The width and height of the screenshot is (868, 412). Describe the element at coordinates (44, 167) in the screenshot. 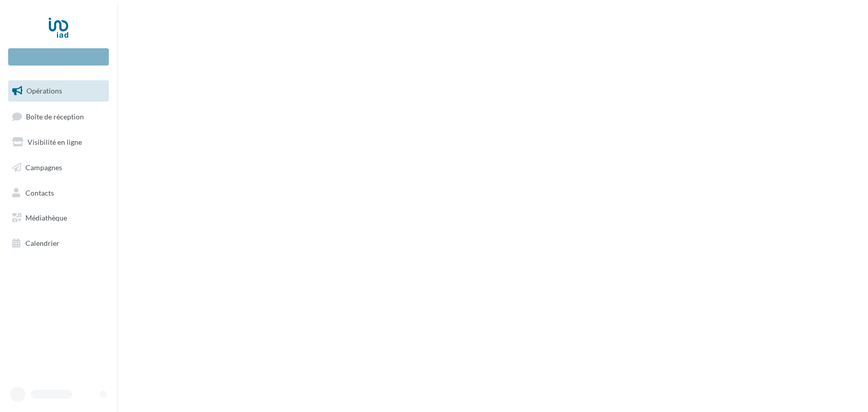

I see `span: Campagnes` at that location.